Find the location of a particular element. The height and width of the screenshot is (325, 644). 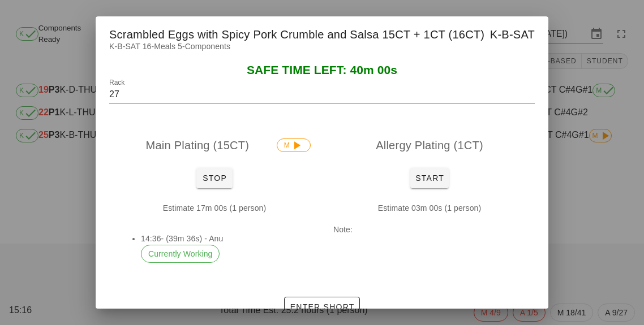

span: Currently Working is located at coordinates (180, 254).